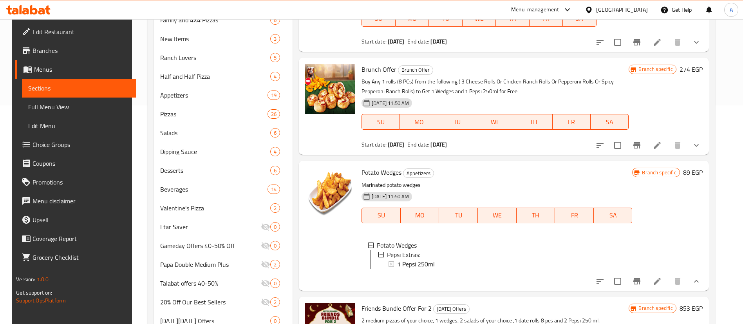 Image resolution: width=743 pixels, height=324 pixels. Describe the element at coordinates (214, 189) in the screenshot. I see `span: Beverages` at that location.